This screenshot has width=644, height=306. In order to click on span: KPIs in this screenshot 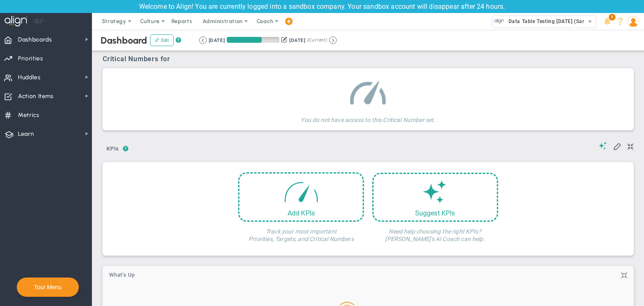, I will do `click(113, 148)`.